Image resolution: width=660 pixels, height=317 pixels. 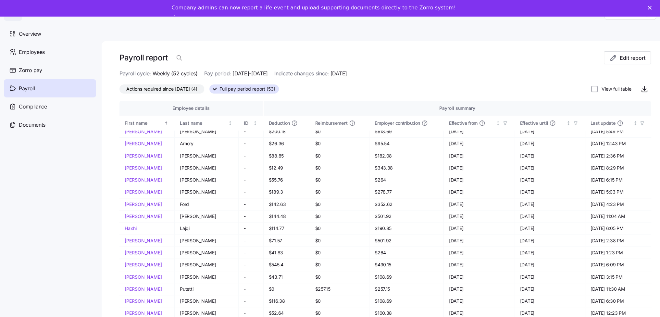 I want to click on span: $189.3, so click(x=287, y=192).